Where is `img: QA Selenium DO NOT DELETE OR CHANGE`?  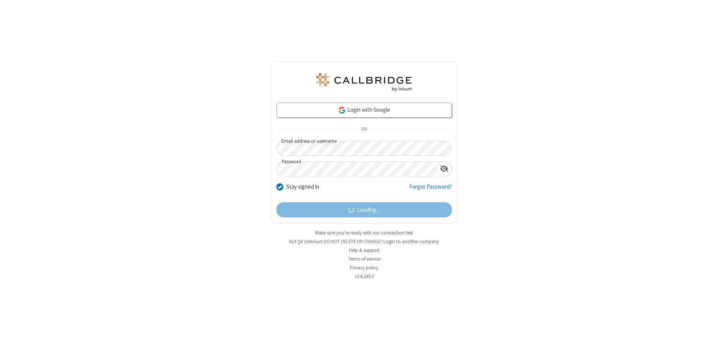
img: QA Selenium DO NOT DELETE OR CHANGE is located at coordinates (364, 82).